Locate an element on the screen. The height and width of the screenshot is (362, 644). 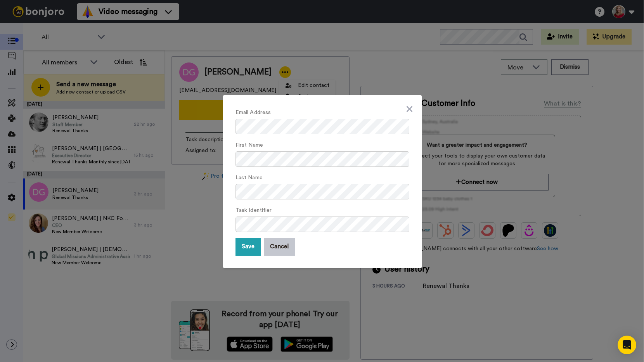
label: Task Identifier is located at coordinates (253, 210).